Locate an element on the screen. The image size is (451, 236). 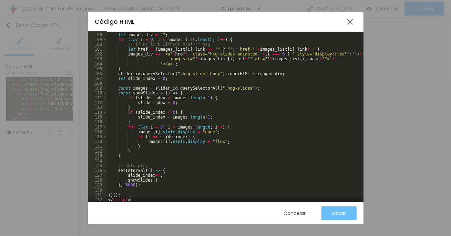
button: Salvar is located at coordinates (339, 213).